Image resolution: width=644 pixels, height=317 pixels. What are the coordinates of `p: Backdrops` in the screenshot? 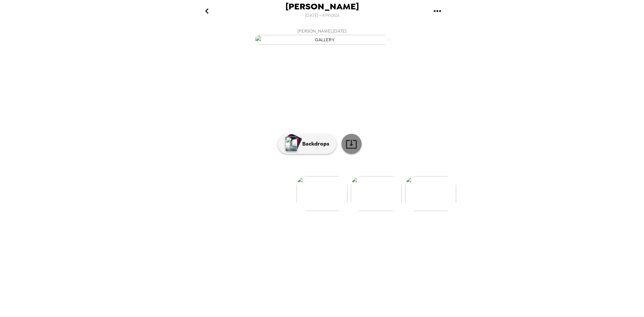 It's located at (314, 144).